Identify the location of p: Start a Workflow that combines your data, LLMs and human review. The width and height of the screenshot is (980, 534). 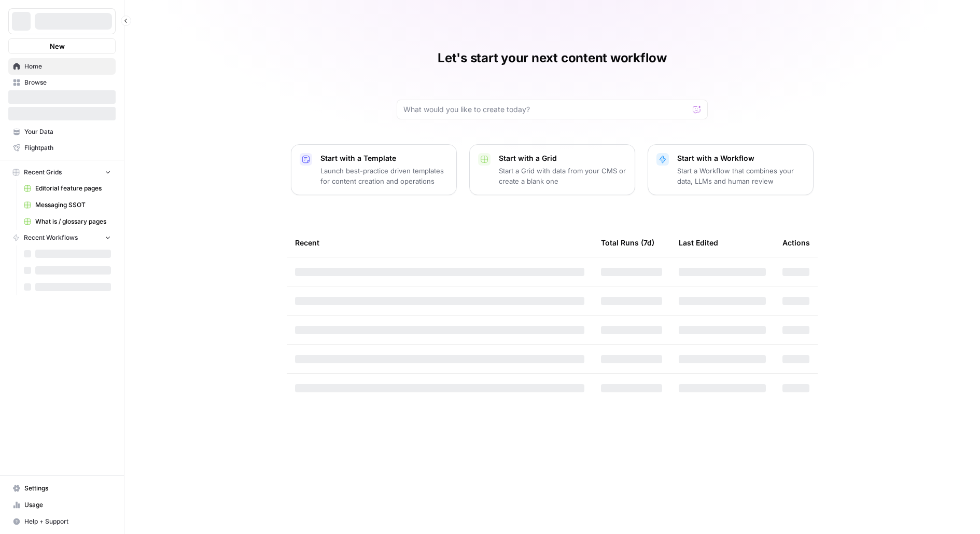
(741, 176).